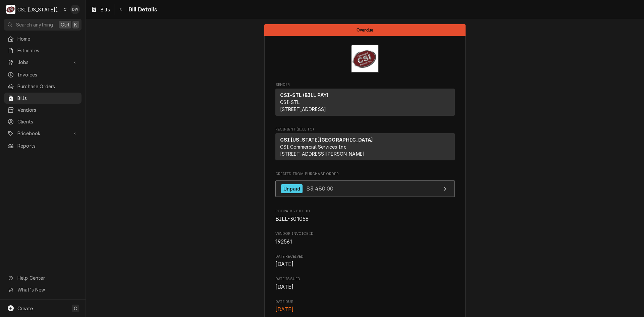 This screenshot has width=644, height=317. What do you see at coordinates (364, 306) in the screenshot?
I see `div: Date Due` at bounding box center [364, 306].